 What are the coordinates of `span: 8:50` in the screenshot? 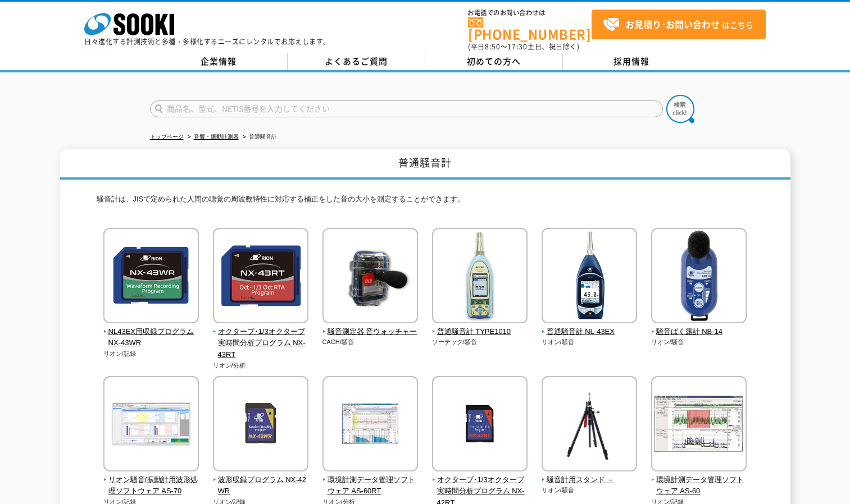 It's located at (492, 46).